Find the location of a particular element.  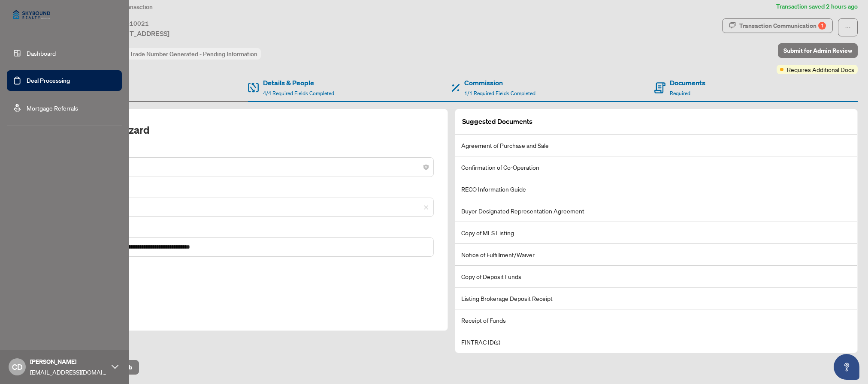

article: Suggested Documents is located at coordinates (497, 121).